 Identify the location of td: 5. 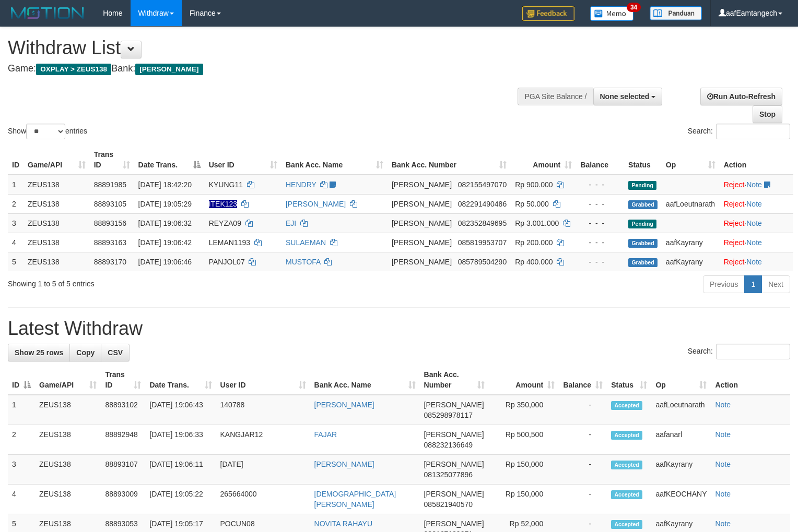
(16, 261).